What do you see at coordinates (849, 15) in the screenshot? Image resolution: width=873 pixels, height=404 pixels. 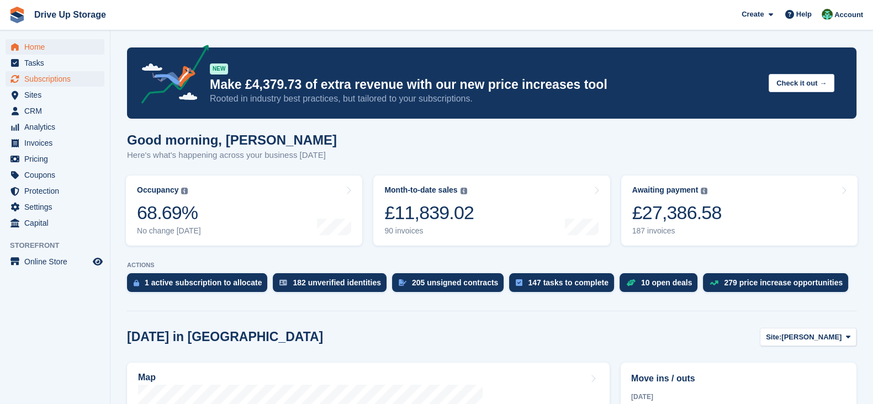 I see `span: Account` at bounding box center [849, 15].